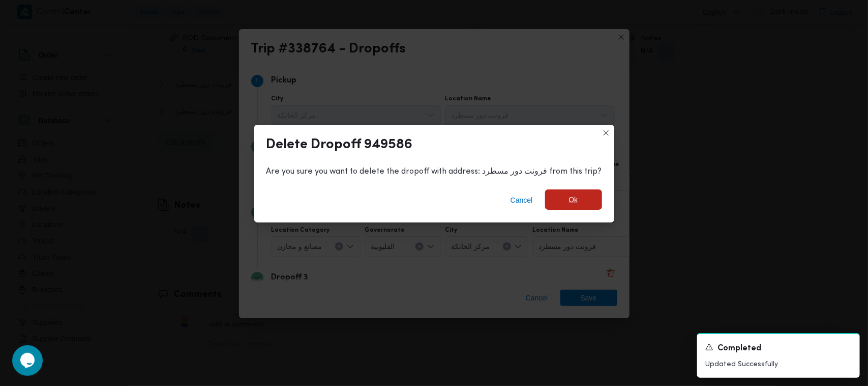 This screenshot has height=386, width=868. Describe the element at coordinates (778, 364) in the screenshot. I see `p: Updated Successfully` at that location.